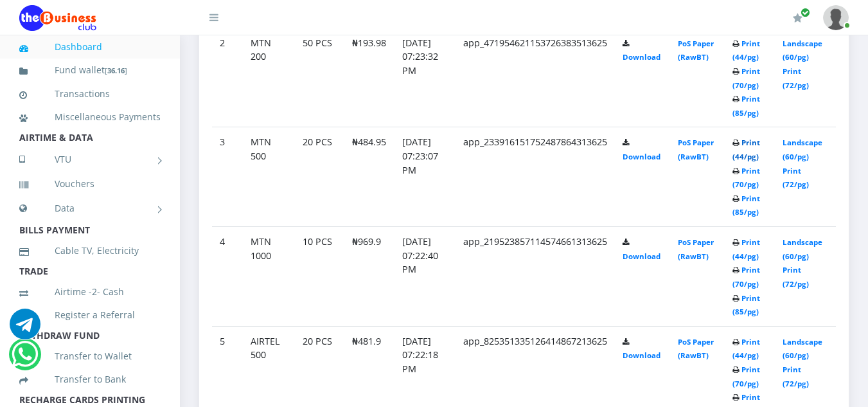 The width and height of the screenshot is (868, 407). I want to click on a: Miscellaneous Payments, so click(90, 117).